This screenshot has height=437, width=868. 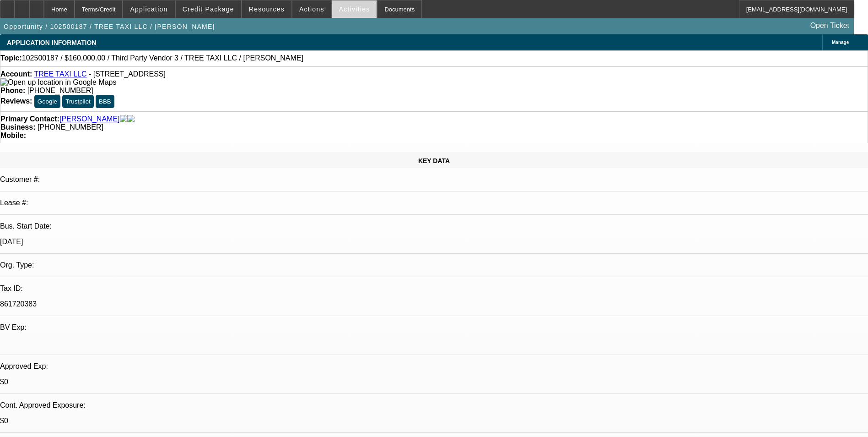 I want to click on strong: Mobile:, so click(x=13, y=135).